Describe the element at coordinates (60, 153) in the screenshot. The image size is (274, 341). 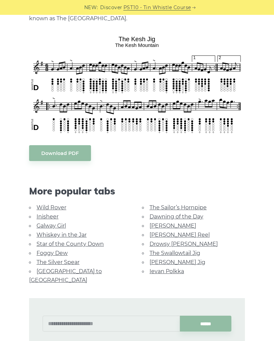
I see `a: Download PDF` at that location.